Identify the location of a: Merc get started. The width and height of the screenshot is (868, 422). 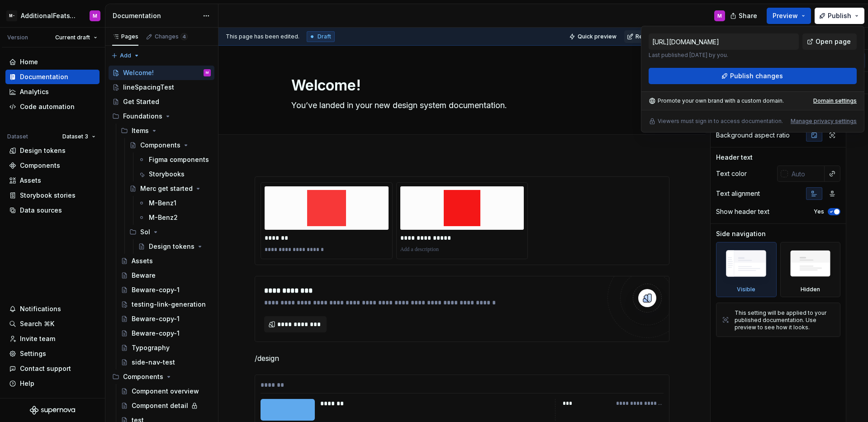
(170, 189).